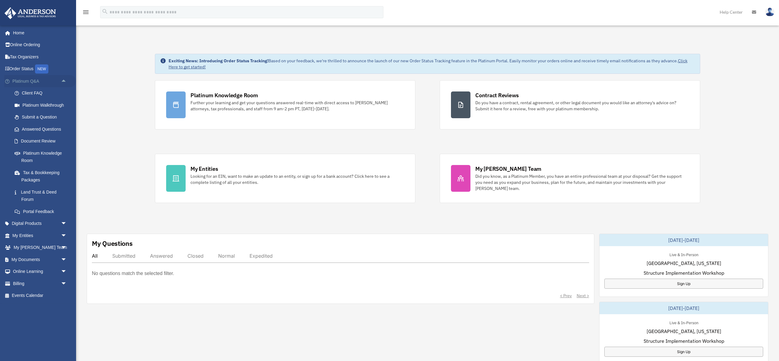  What do you see at coordinates (218, 61) in the screenshot?
I see `strong: Exciting News: Introducing Order Status Tracking!` at bounding box center [218, 61].